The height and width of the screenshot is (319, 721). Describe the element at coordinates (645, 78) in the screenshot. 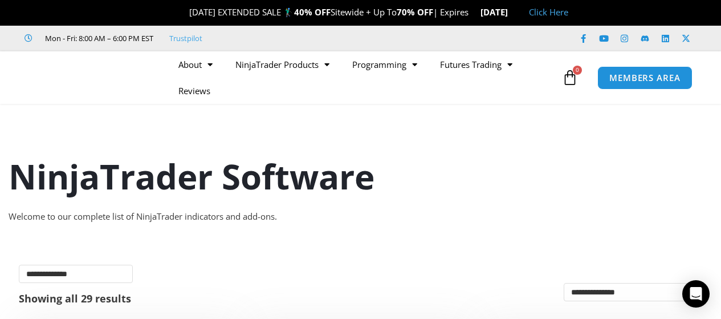

I see `a: MEMBERS AREA` at that location.